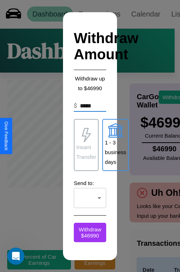  I want to click on div: Give Feedback, so click(6, 136).